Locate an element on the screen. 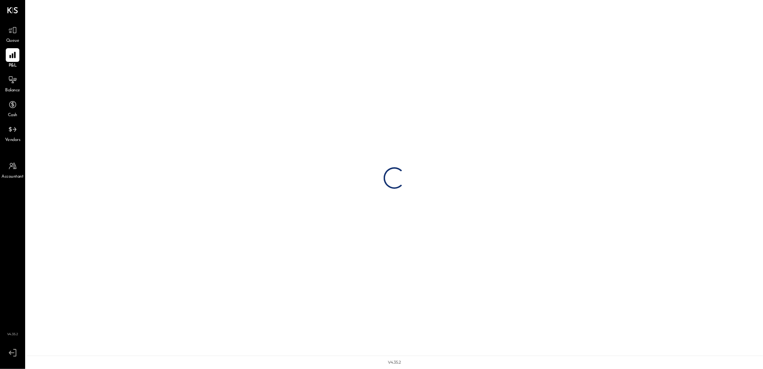 This screenshot has height=369, width=763. a: P&L is located at coordinates (13, 59).